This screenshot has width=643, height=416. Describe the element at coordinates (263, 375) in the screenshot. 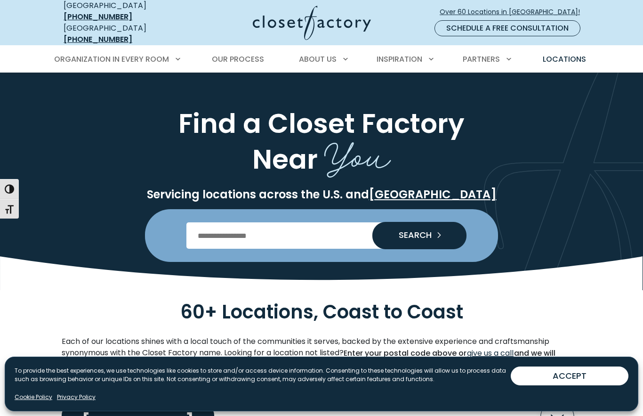

I see `p: To provide the best experiences, we use technologies like cookies to store and/or access device i...` at that location.